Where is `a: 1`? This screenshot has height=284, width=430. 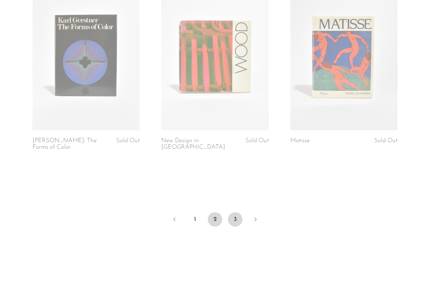
a: 1 is located at coordinates (195, 219).